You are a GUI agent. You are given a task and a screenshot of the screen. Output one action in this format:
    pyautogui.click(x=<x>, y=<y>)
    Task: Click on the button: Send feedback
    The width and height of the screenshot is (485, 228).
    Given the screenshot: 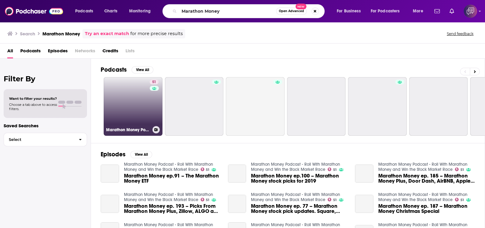 What is the action you would take?
    pyautogui.click(x=460, y=34)
    